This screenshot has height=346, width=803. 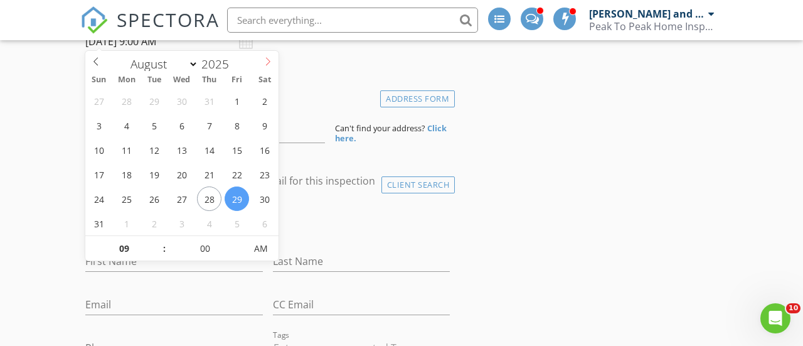 I want to click on div: Client Search, so click(x=419, y=185).